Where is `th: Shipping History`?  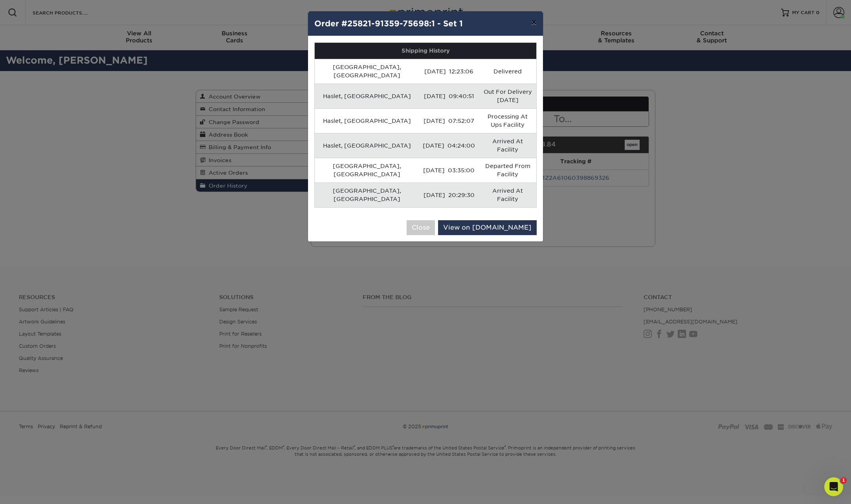
th: Shipping History is located at coordinates (426, 51).